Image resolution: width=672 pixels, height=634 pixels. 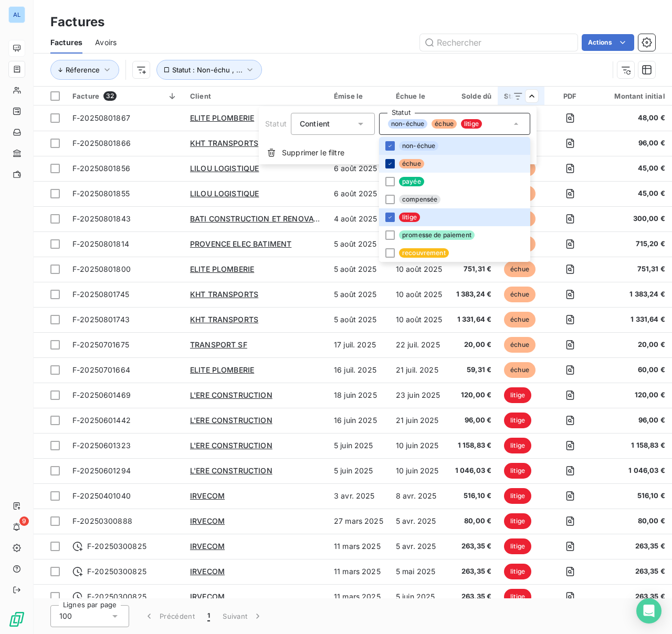 What do you see at coordinates (419, 200) in the screenshot?
I see `span: compensée` at bounding box center [419, 200].